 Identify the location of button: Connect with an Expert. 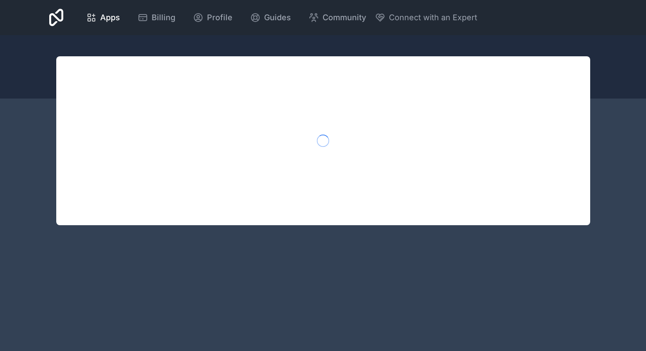
(426, 18).